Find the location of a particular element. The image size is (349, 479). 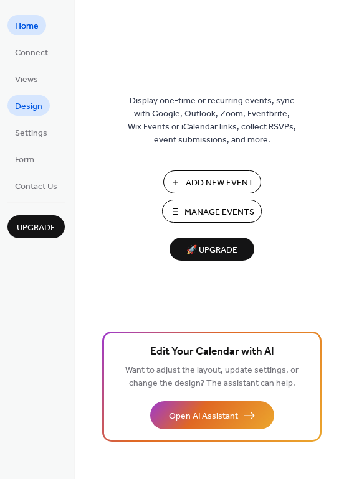

a: Home is located at coordinates (27, 25).